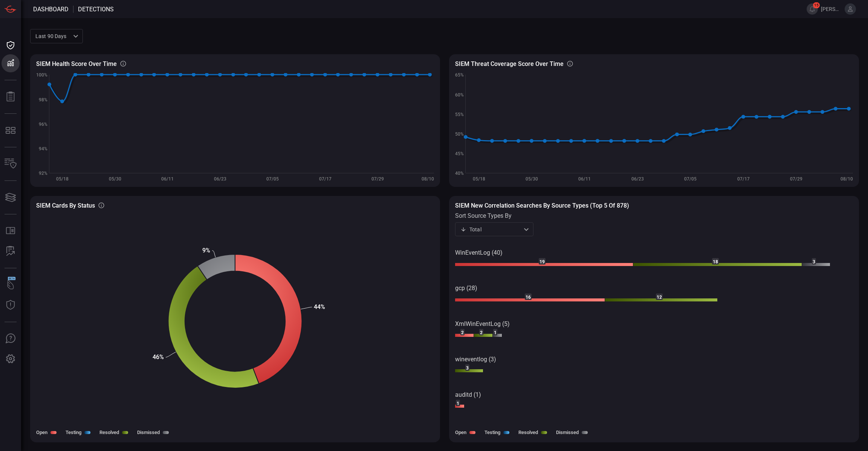 Image resolution: width=868 pixels, height=451 pixels. What do you see at coordinates (10, 164) in the screenshot?
I see `button: Inventory` at bounding box center [10, 164].